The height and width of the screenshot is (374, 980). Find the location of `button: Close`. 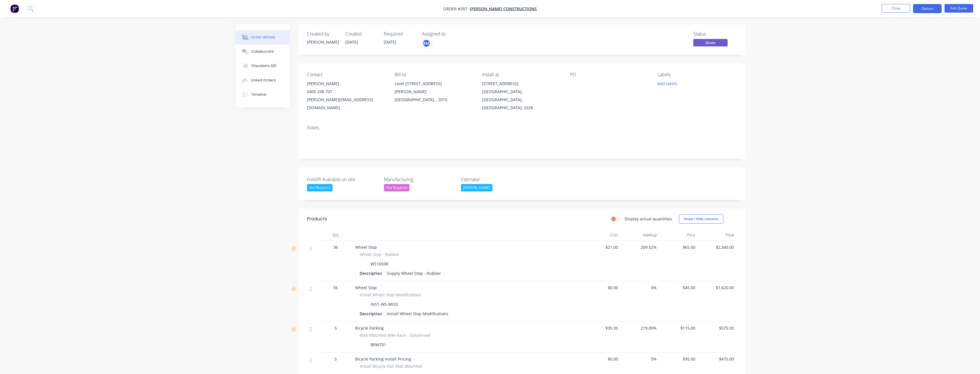

button: Close is located at coordinates (895, 8).